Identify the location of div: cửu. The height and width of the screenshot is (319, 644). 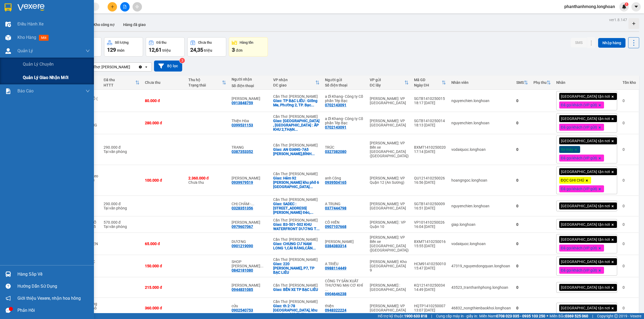
(249, 306).